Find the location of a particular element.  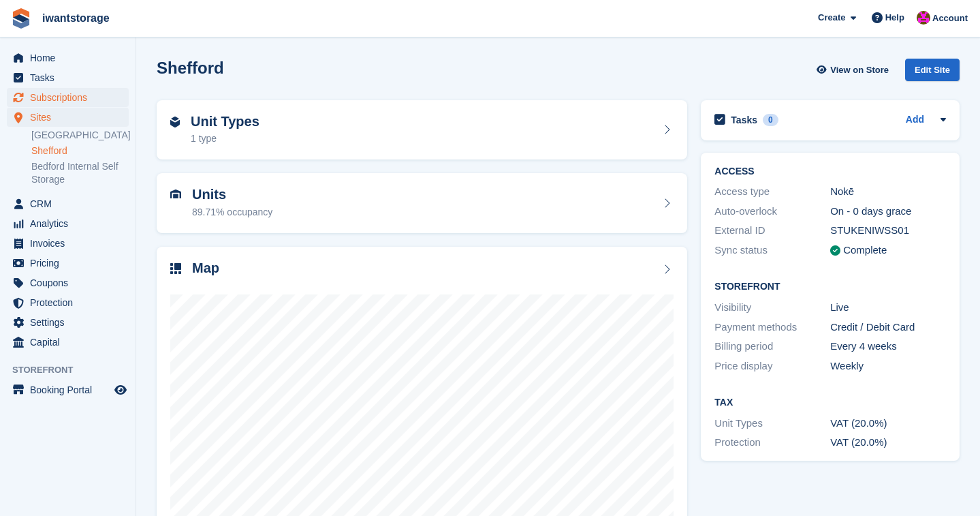

div: 0 is located at coordinates (771, 120).